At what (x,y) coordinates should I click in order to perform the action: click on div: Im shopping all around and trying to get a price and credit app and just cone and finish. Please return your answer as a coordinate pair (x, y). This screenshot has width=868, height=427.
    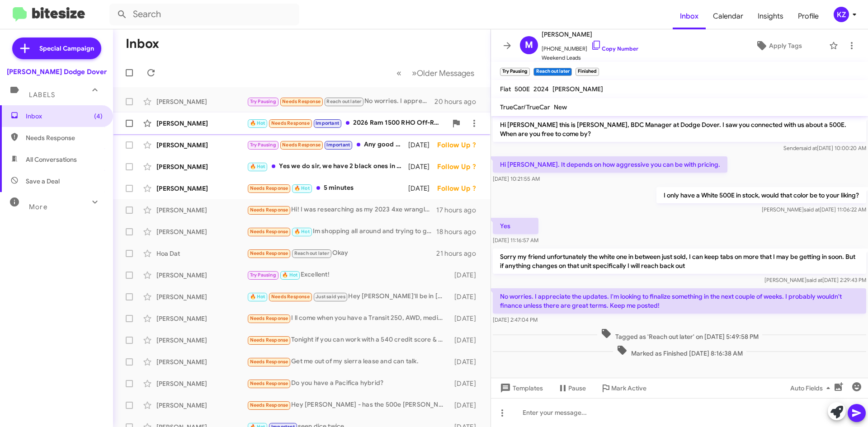
    Looking at the image, I should click on (342, 232).